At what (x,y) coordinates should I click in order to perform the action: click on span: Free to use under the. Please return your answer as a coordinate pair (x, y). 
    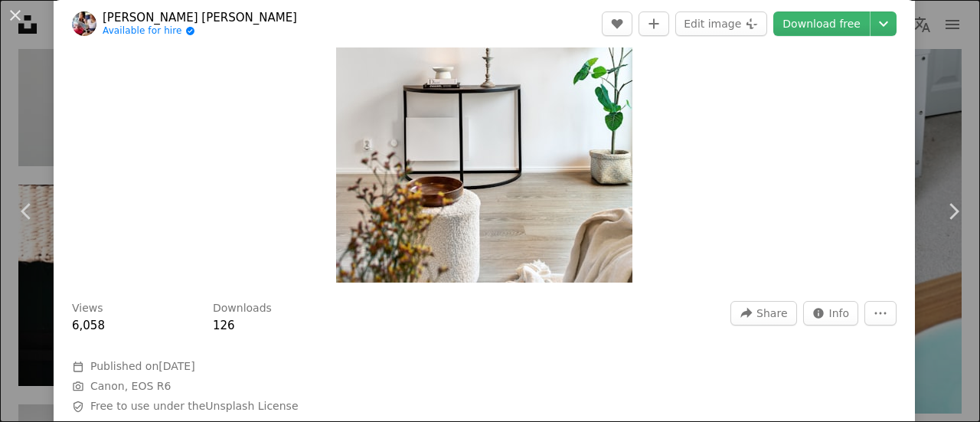
    Looking at the image, I should click on (195, 406).